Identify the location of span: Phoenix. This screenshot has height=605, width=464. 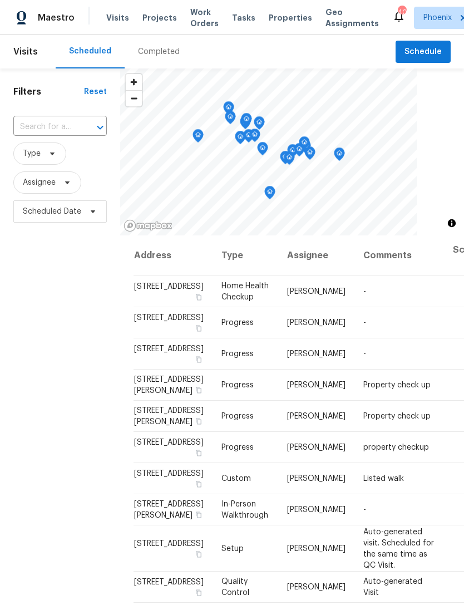
(437, 18).